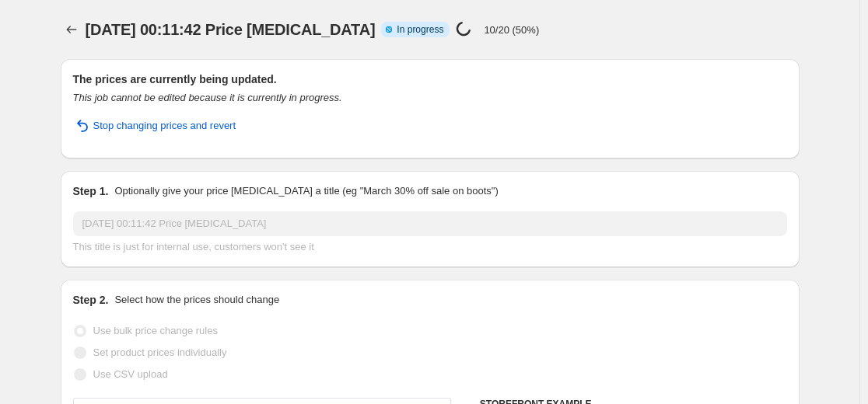  I want to click on p: 10/20 (50%), so click(511, 29).